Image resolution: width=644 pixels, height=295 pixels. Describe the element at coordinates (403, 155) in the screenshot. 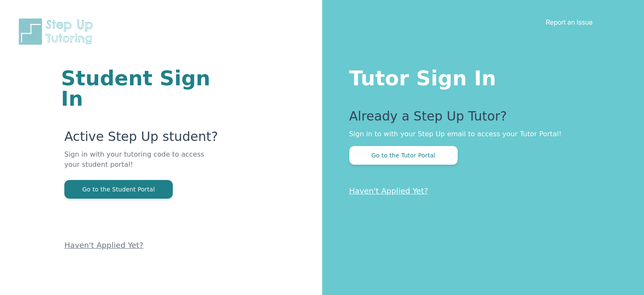

I see `button: Go to the Tutor Portal` at that location.